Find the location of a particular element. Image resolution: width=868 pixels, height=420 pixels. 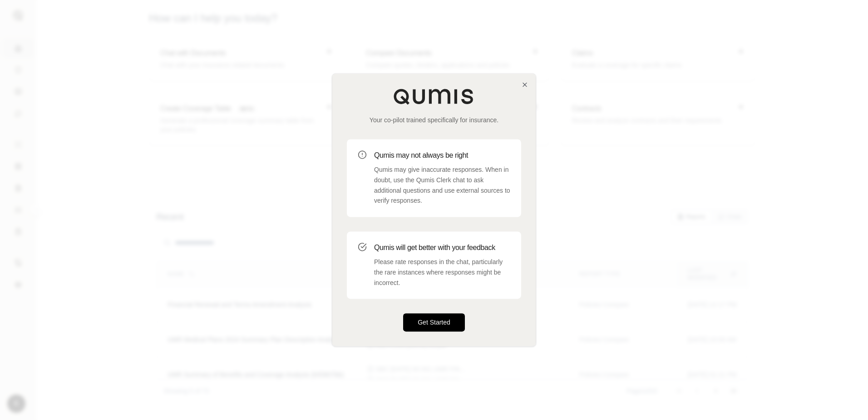

h3: Qumis may not always be right is located at coordinates (443, 156).